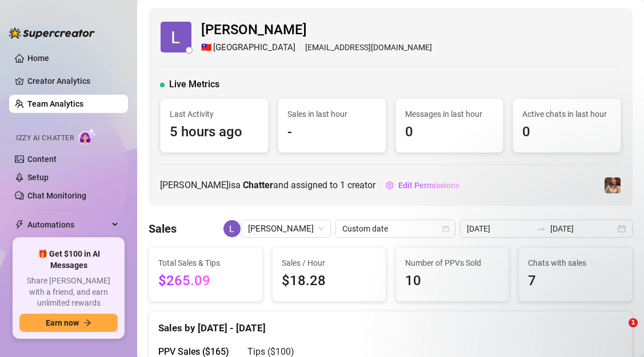 The width and height of the screenshot is (644, 357). I want to click on h4: Sales, so click(162, 229).